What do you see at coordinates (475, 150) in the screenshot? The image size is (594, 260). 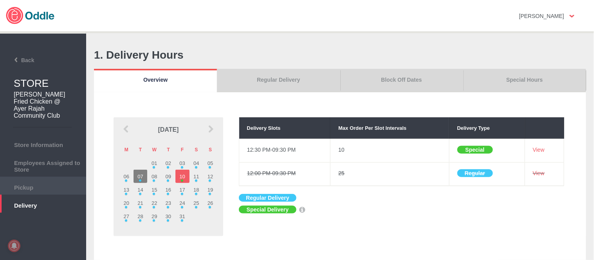 I see `button: Special` at bounding box center [475, 150].